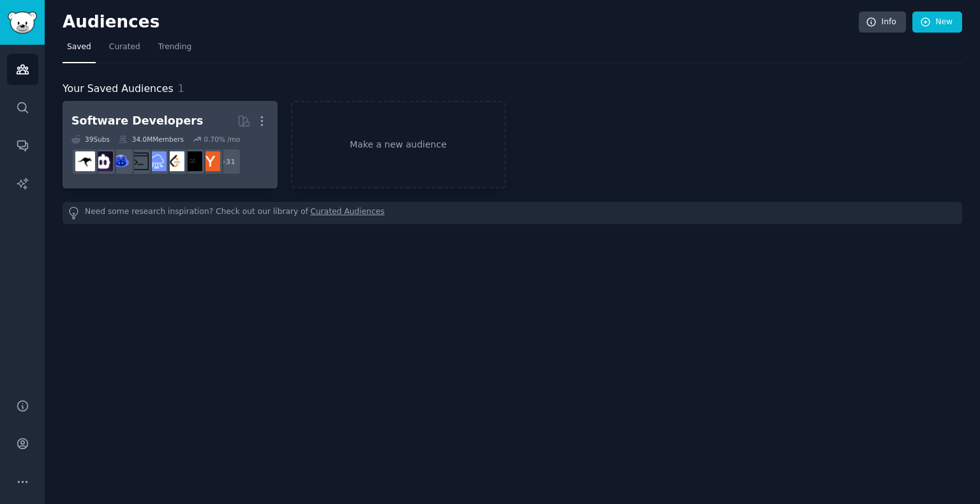 Image resolution: width=980 pixels, height=504 pixels. What do you see at coordinates (348, 212) in the screenshot?
I see `a: Curated Audiences` at bounding box center [348, 212].